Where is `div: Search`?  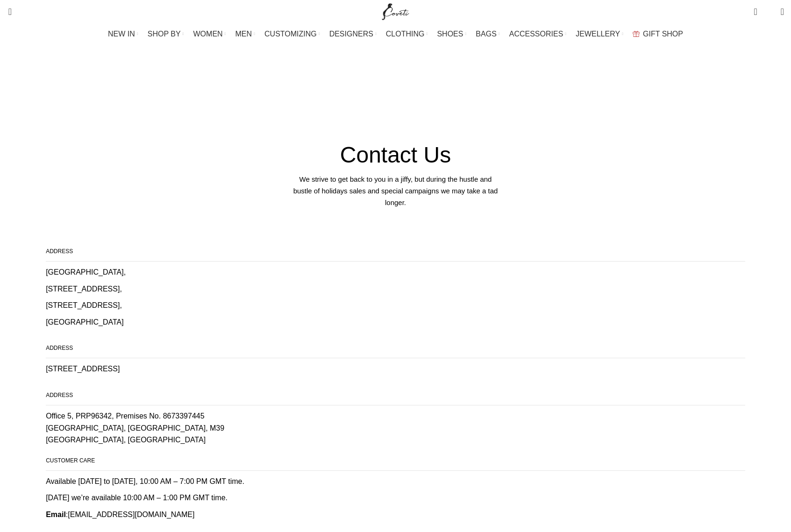
div: Search is located at coordinates (7, 12).